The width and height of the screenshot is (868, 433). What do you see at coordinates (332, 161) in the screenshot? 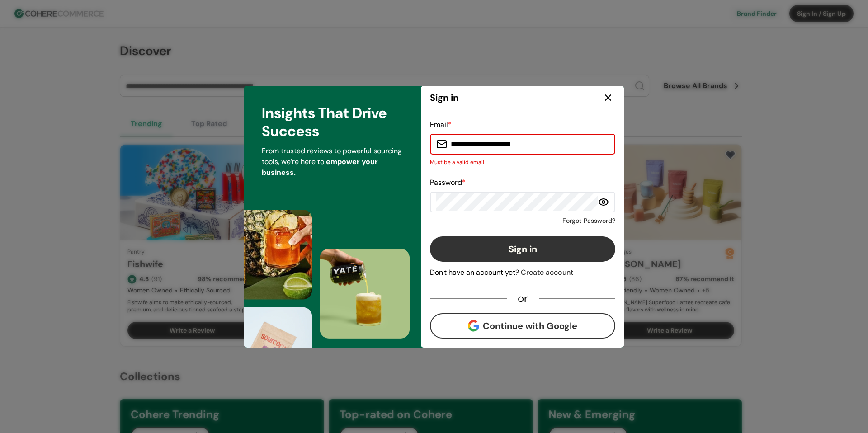
I see `p: From trusted reviews to powerful sourcing tools, we’re here to` at bounding box center [332, 161].